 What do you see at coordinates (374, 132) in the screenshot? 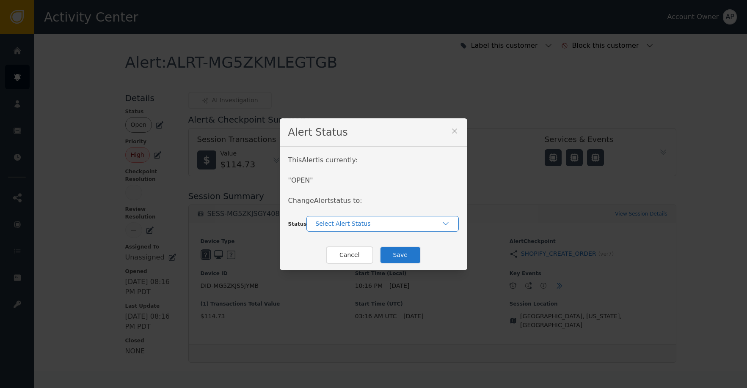
I see `div: Alert Status` at bounding box center [374, 132].